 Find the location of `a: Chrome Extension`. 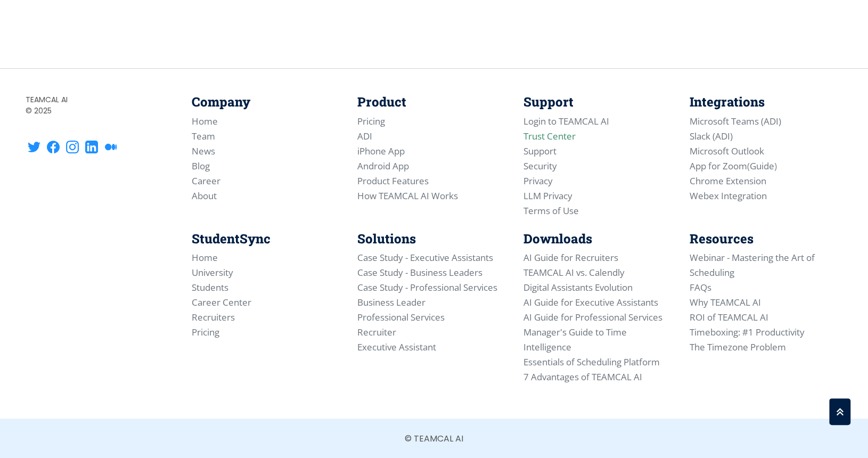

a: Chrome Extension is located at coordinates (727, 181).